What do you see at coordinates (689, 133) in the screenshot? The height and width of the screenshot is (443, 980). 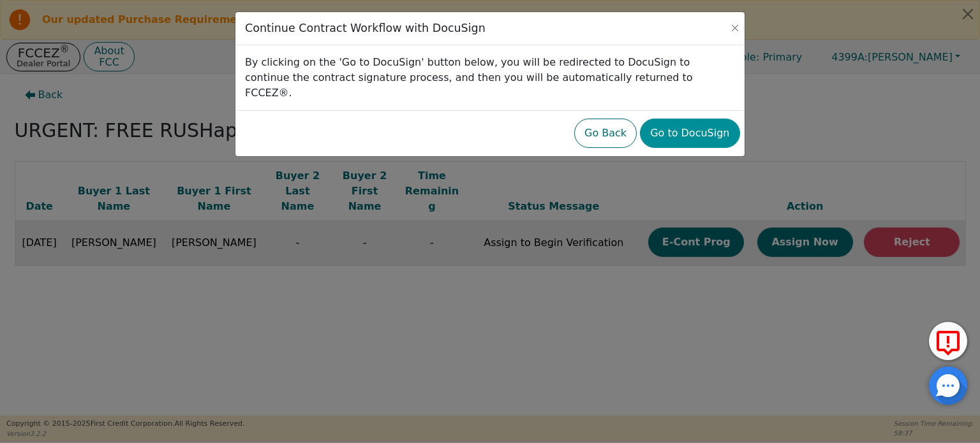 I see `button: Go to DocuSign` at bounding box center [689, 133].